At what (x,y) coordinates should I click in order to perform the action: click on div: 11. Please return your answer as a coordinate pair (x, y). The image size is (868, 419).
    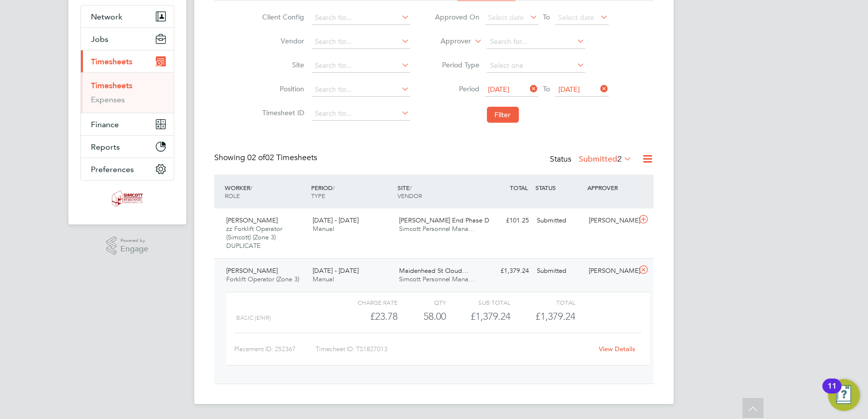
    Looking at the image, I should click on (832, 392).